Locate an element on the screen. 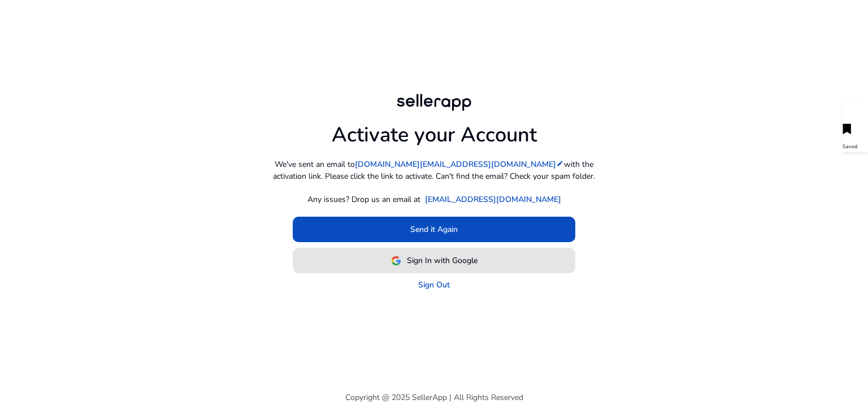  button: Send it Again is located at coordinates (434, 229).